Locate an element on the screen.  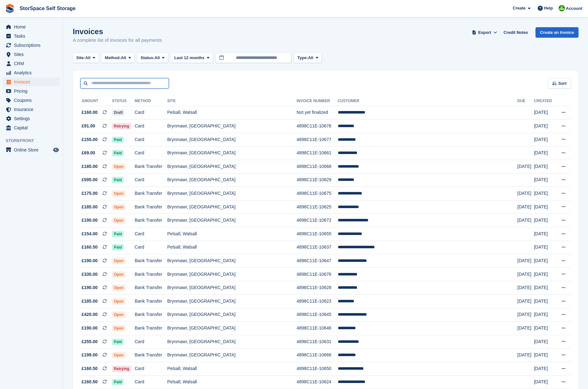
span: £91.00 is located at coordinates (88, 126).